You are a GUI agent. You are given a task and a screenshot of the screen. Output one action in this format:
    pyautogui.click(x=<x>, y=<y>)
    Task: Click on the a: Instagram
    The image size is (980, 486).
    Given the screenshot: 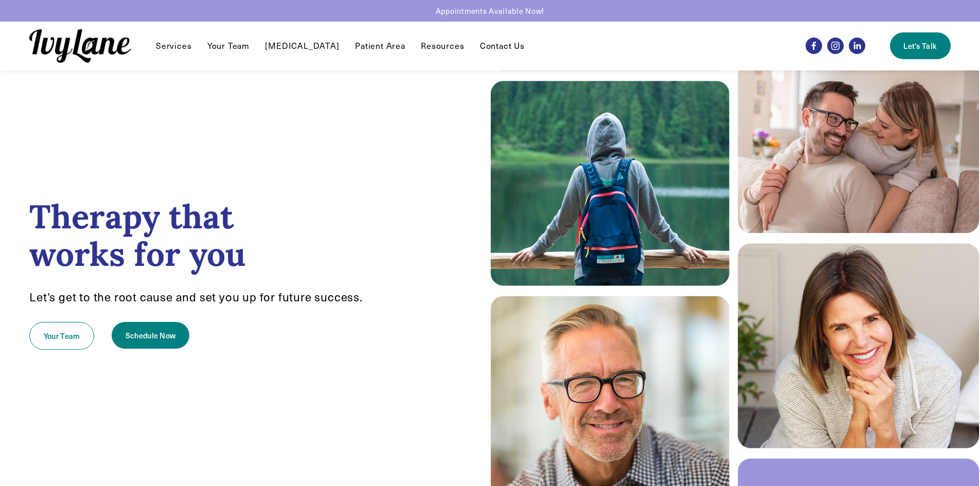 What is the action you would take?
    pyautogui.click(x=835, y=46)
    